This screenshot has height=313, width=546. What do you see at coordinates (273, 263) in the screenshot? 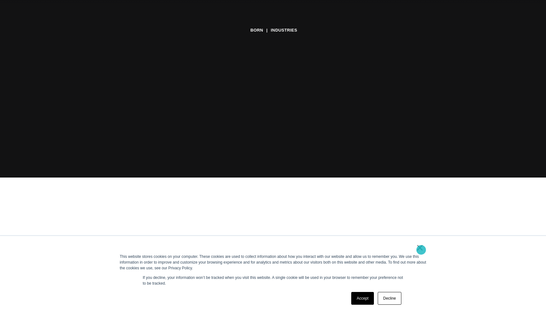
I see `div: This website stores cookies on your computer. These cookies are used to collect information about...` at bounding box center [273, 263].